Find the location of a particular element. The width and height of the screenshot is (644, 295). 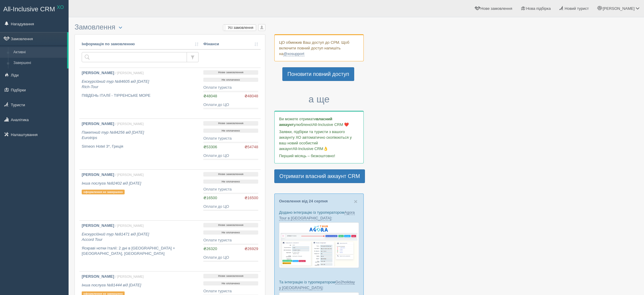

input: Пошук за номером замовлення, ПІБ або паспортом туриста is located at coordinates (134, 57).